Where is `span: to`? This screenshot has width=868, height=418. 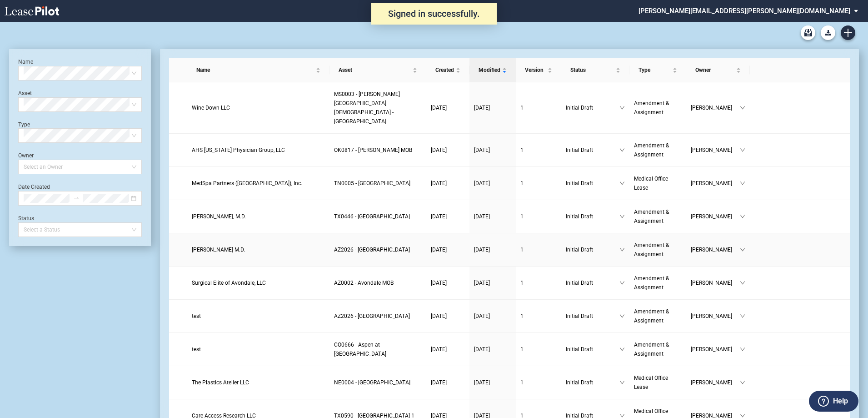 span: to is located at coordinates (76, 198).